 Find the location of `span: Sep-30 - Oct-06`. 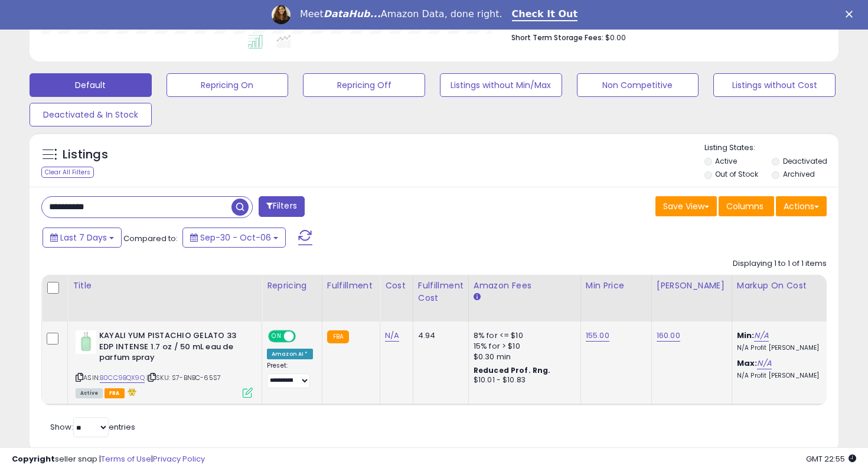

span: Sep-30 - Oct-06 is located at coordinates (235, 238).